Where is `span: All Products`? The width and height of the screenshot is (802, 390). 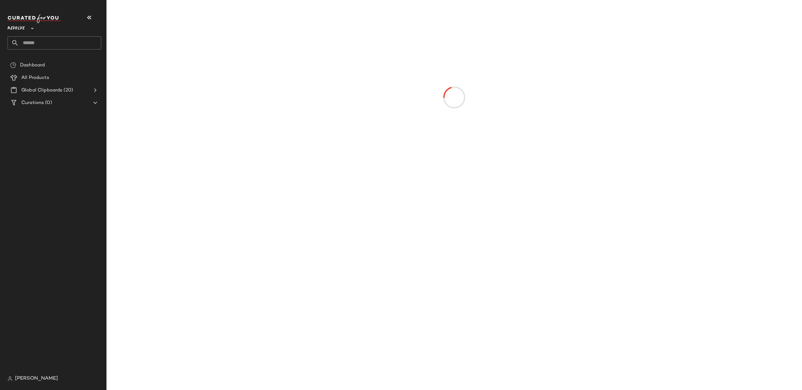
span: All Products is located at coordinates (35, 78).